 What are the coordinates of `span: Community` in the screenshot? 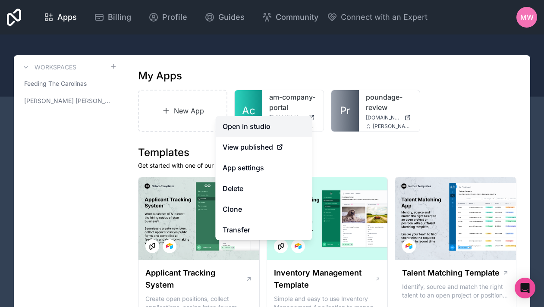 It's located at (297, 17).